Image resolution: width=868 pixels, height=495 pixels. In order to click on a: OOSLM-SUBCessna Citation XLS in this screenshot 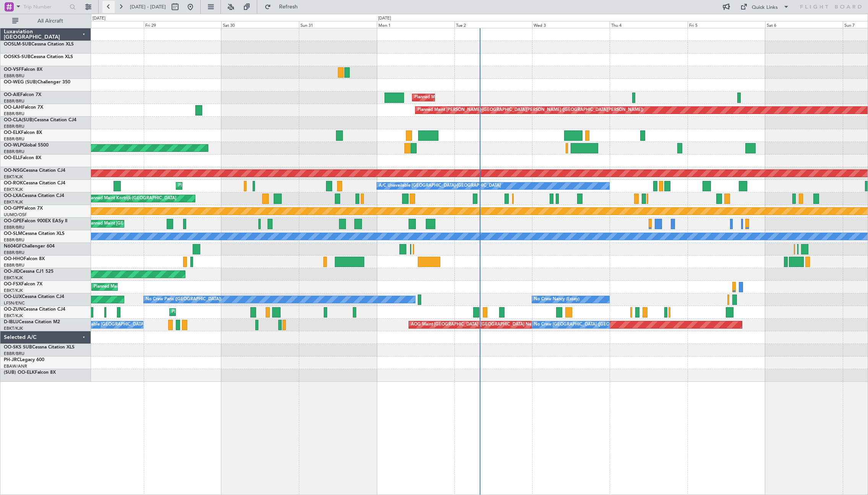, I will do `click(38, 45)`.